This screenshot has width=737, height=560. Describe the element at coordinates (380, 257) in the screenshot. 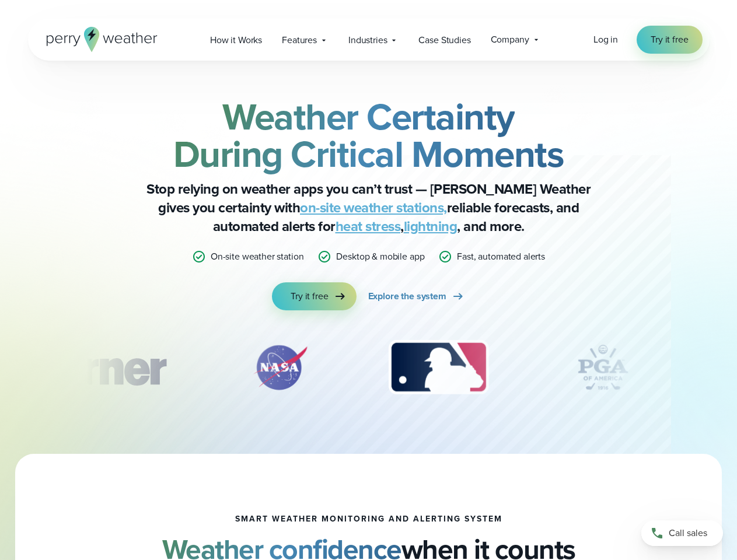

I see `p: Desktop & mobile app` at that location.